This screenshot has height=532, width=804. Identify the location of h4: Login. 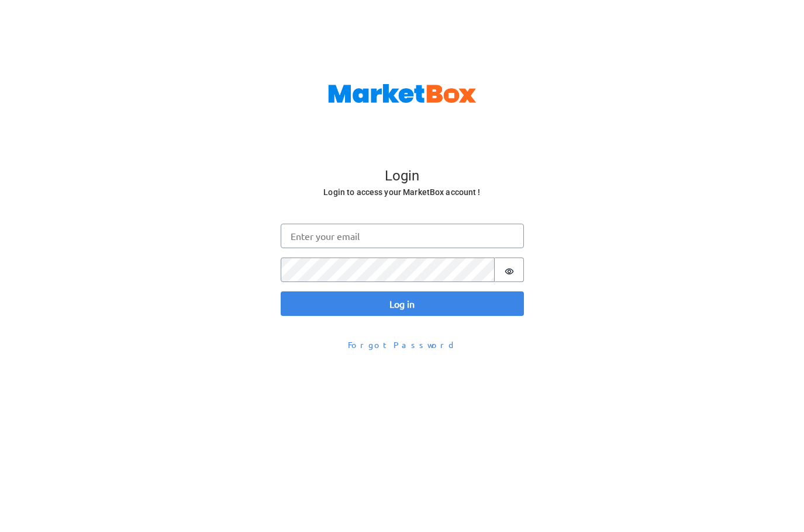
(402, 177).